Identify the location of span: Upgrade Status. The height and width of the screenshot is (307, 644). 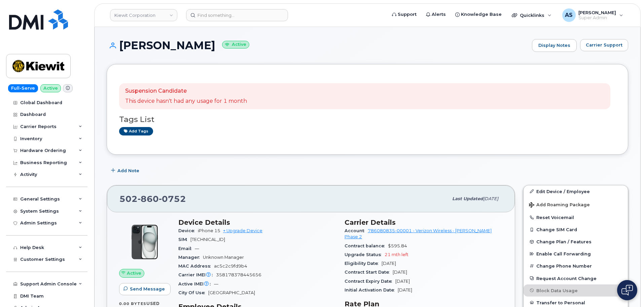
(364, 254).